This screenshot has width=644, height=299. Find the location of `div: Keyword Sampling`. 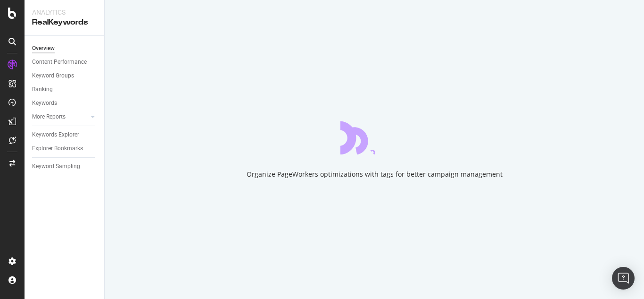

div: Keyword Sampling is located at coordinates (56, 166).